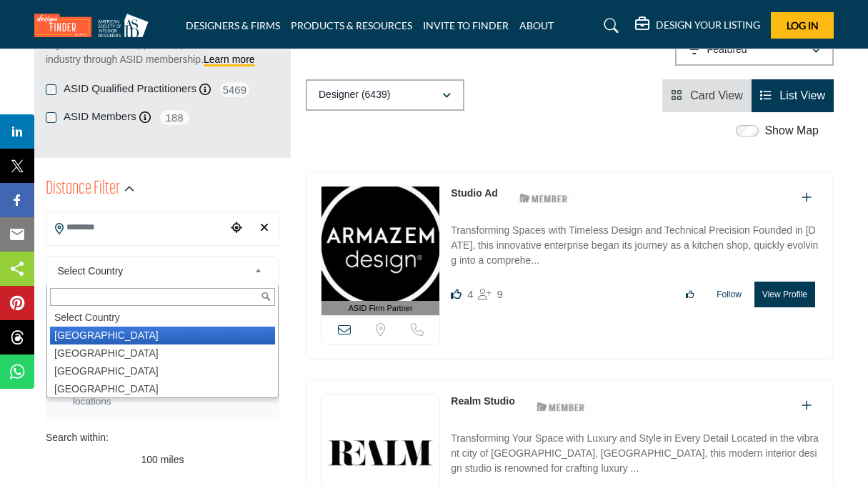  I want to click on span: 9, so click(500, 293).